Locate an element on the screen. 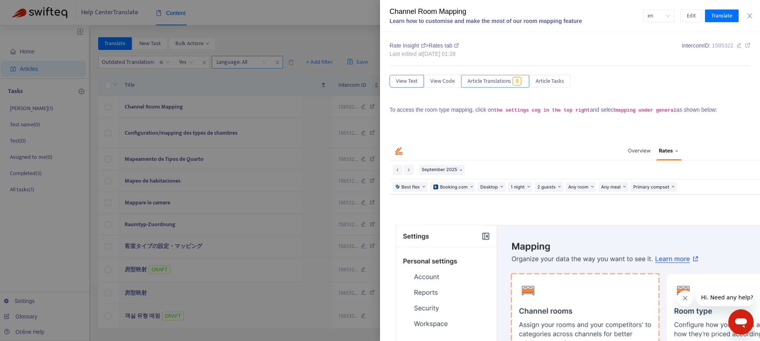  span: Article Translations is located at coordinates (489, 81).